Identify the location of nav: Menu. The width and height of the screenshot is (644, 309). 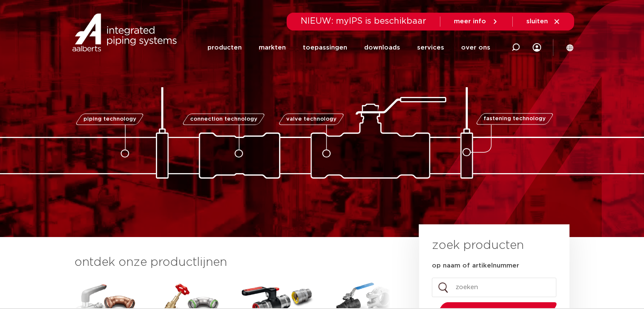
(349, 48).